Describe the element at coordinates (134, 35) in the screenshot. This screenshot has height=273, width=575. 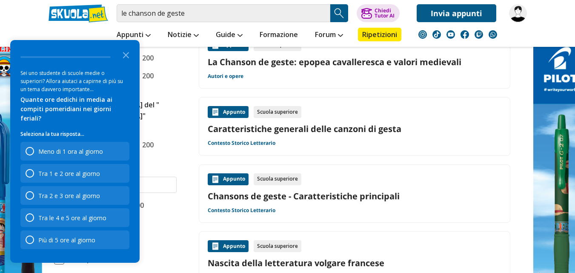
I see `a: Appunti` at that location.